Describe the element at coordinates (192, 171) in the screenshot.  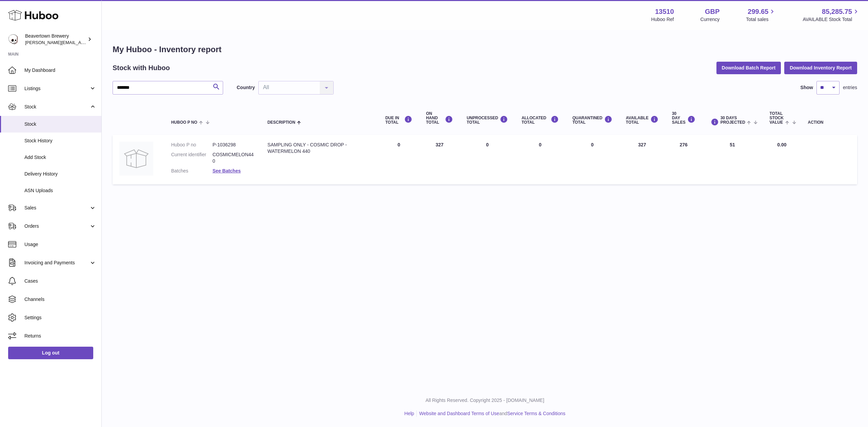
I see `dt: Batches` at that location.